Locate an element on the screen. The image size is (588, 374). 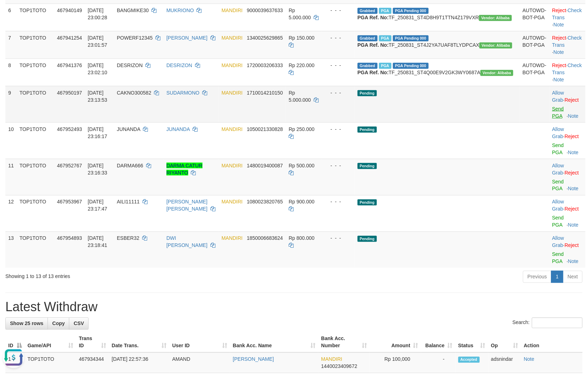
span: Copy 1850006683624 to clipboard is located at coordinates (265, 238).